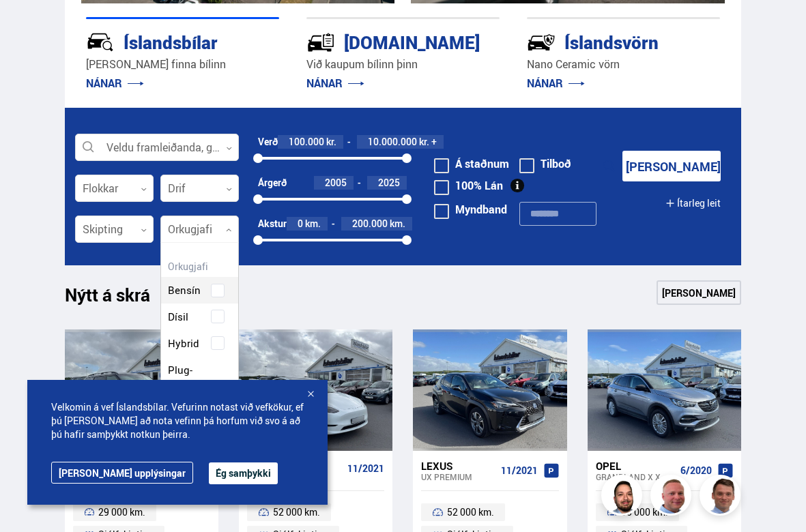 The height and width of the screenshot is (532, 806). I want to click on img: tr5P-W3DuiFaO7aO.svg, so click(321, 42).